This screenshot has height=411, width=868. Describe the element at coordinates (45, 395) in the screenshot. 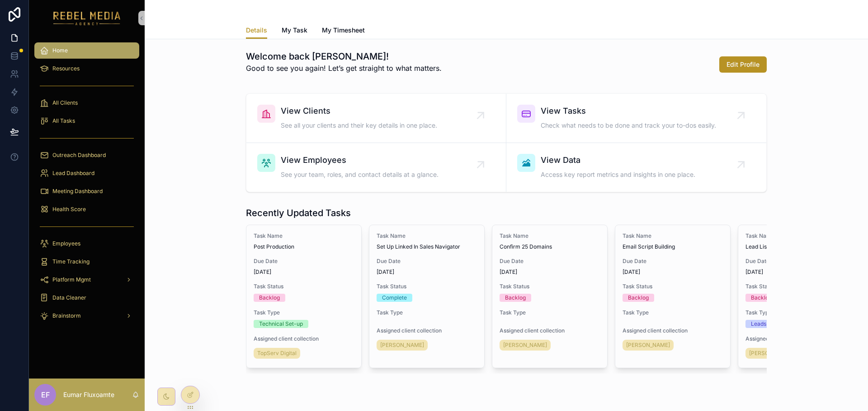

I see `span: EF` at that location.